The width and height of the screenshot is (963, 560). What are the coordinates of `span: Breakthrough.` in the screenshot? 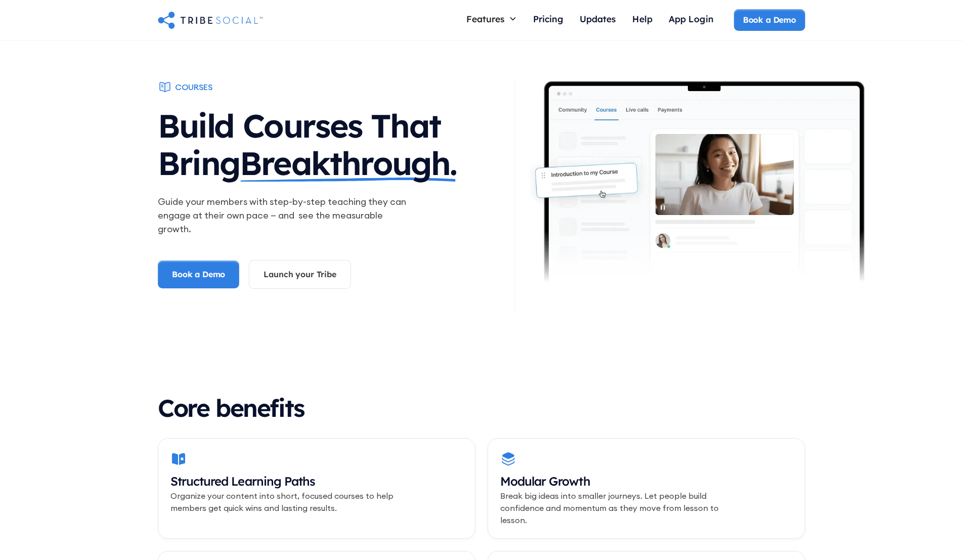 It's located at (348, 163).